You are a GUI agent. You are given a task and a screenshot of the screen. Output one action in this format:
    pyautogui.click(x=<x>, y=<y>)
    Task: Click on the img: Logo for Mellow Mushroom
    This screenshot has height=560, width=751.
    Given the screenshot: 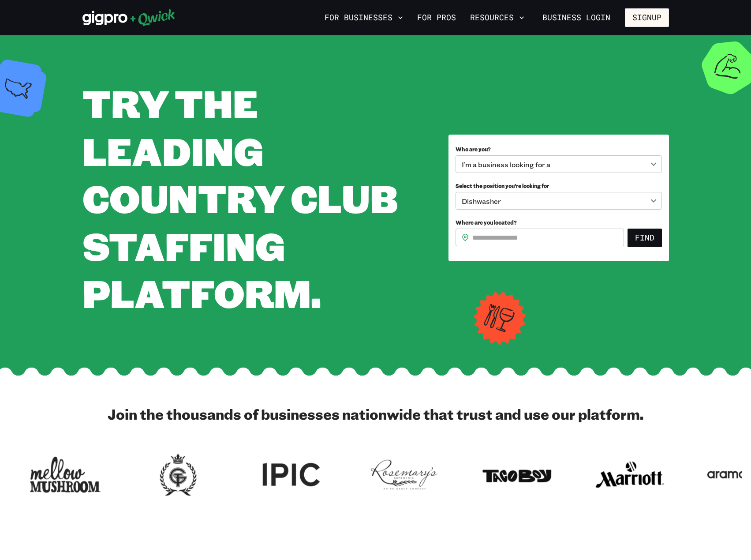 What is the action you would take?
    pyautogui.click(x=65, y=475)
    